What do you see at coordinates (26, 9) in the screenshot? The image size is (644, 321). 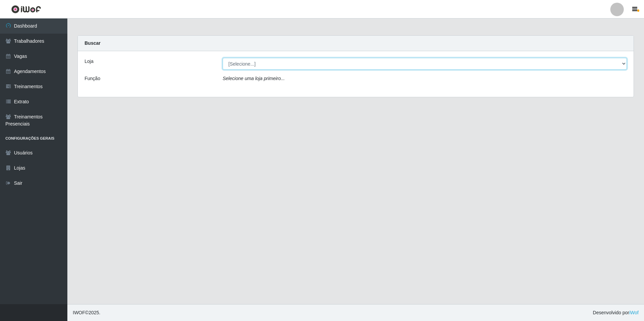 I see `img: CoreUI Logo` at bounding box center [26, 9].